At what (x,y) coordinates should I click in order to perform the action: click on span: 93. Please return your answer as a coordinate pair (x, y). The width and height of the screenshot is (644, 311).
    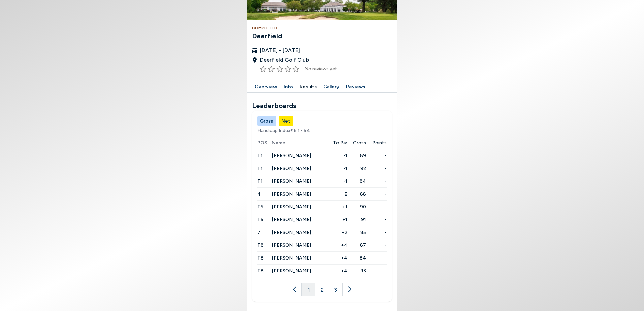
    Looking at the image, I should click on (357, 271).